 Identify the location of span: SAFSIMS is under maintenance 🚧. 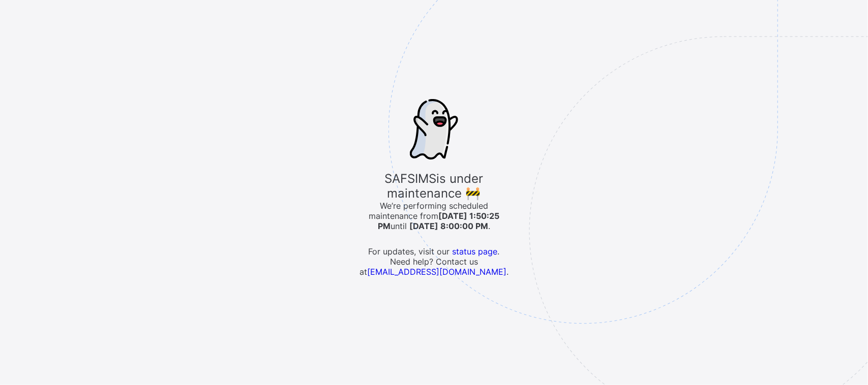
(434, 186).